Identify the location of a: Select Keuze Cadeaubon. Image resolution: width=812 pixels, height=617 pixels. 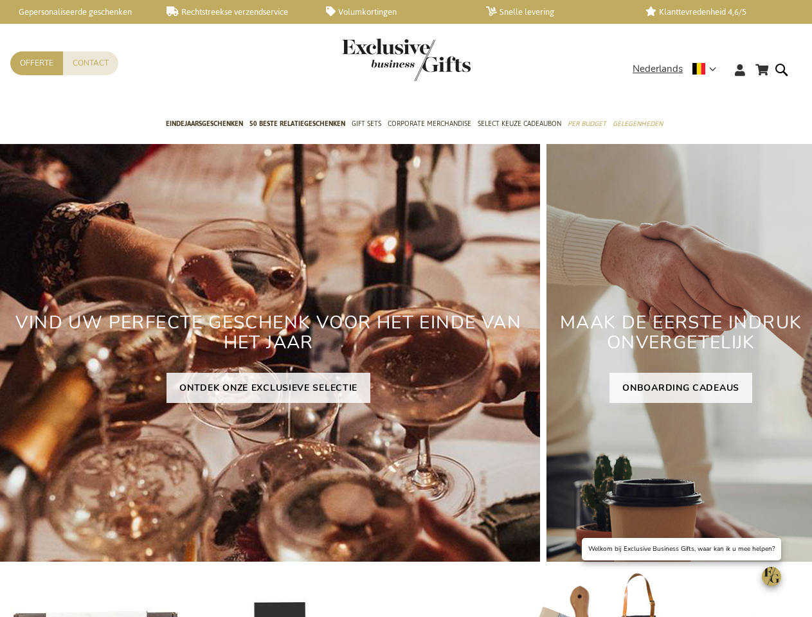
(520, 125).